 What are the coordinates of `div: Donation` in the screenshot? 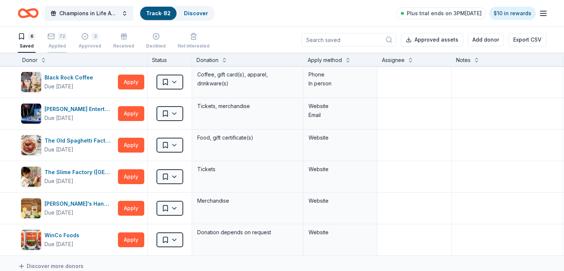 It's located at (207, 60).